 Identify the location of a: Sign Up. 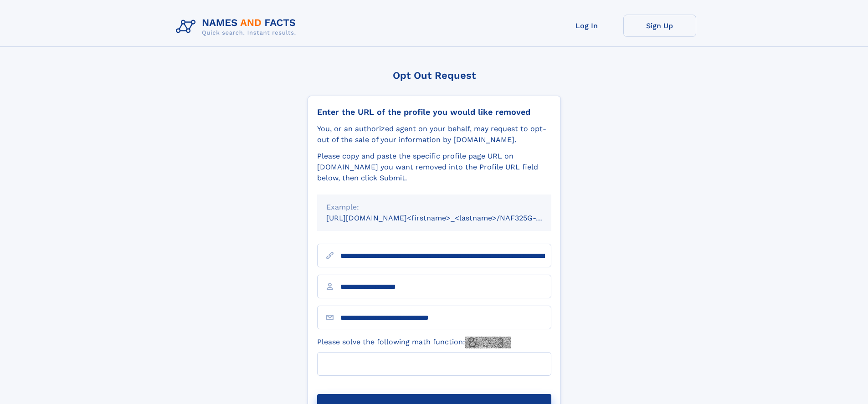
(660, 25).